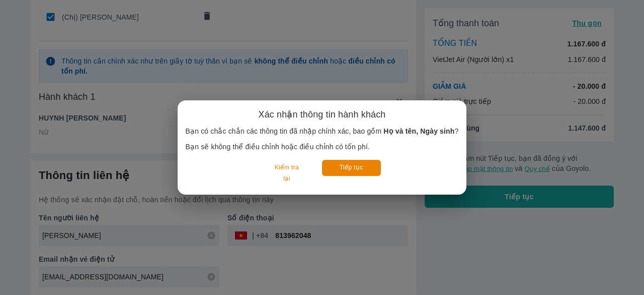 The image size is (644, 295). What do you see at coordinates (286, 173) in the screenshot?
I see `button: Kiểm tra lại` at bounding box center [286, 173].